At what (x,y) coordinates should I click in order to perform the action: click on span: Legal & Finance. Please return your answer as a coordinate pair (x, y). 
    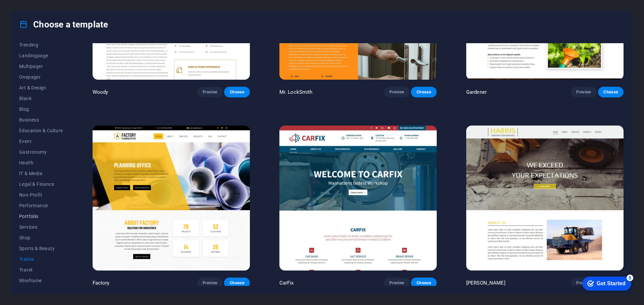
    Looking at the image, I should click on (41, 184).